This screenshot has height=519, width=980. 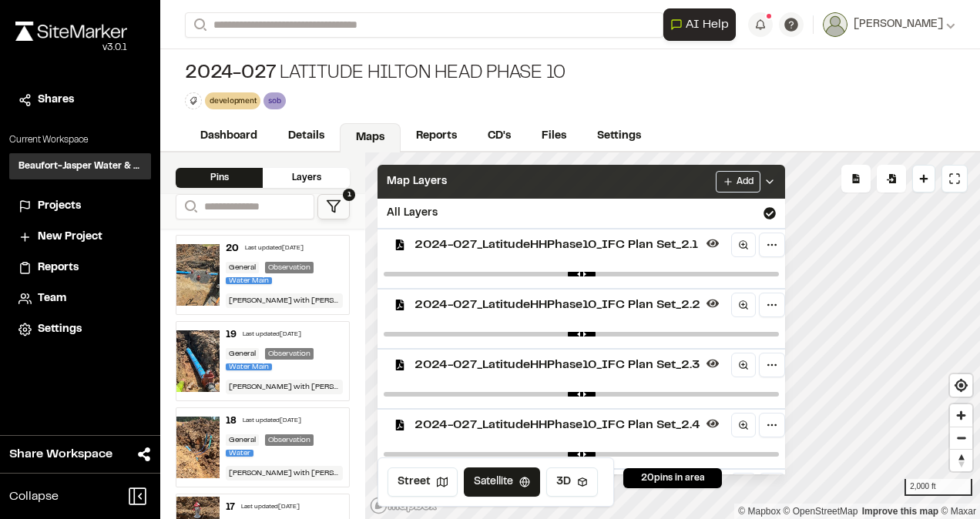 What do you see at coordinates (703, 25) in the screenshot?
I see `div: Open AI Assistant` at bounding box center [703, 25].